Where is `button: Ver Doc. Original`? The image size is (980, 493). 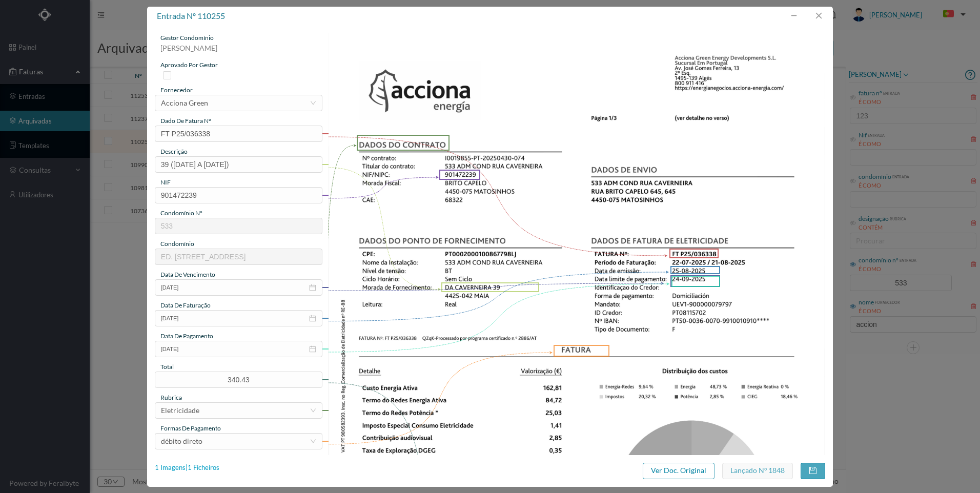
button: Ver Doc. Original is located at coordinates (679, 471).